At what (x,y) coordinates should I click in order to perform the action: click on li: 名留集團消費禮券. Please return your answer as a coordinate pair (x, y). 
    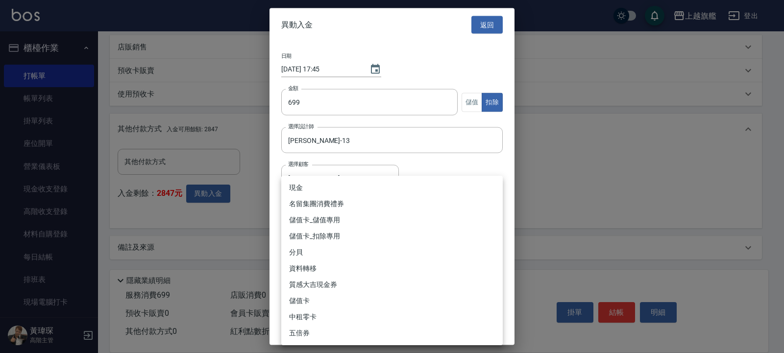
    Looking at the image, I should click on (392, 204).